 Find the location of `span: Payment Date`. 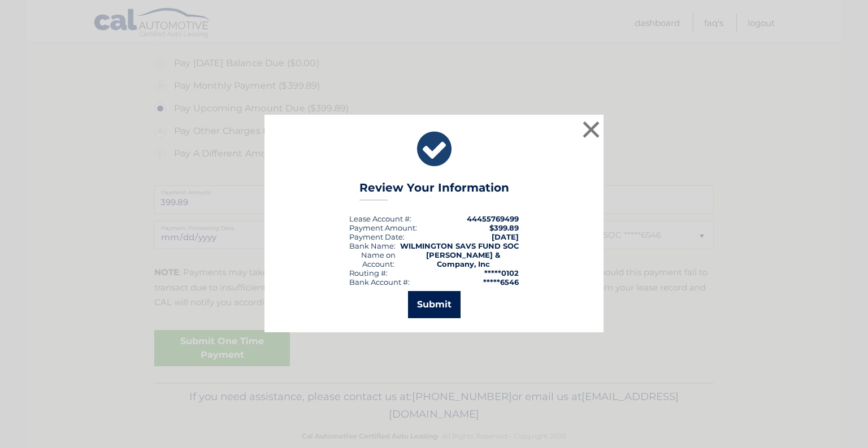

span: Payment Date is located at coordinates (376, 237).